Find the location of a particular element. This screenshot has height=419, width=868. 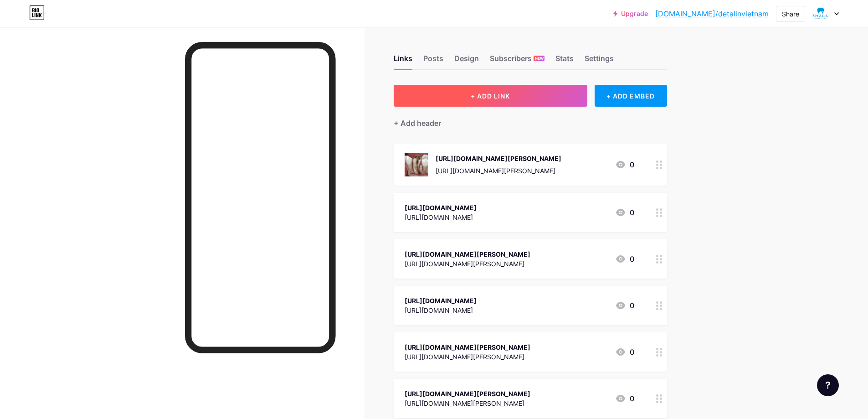

div: + Add header is located at coordinates (418, 123).